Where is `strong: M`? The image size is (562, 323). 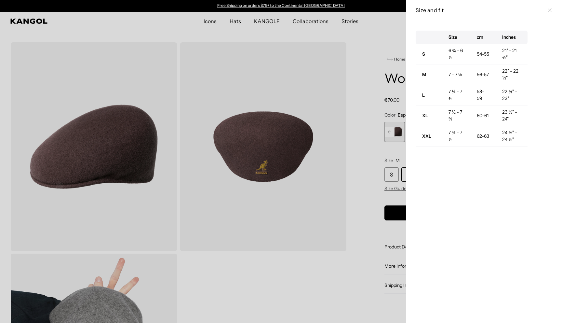
strong: M is located at coordinates (424, 74).